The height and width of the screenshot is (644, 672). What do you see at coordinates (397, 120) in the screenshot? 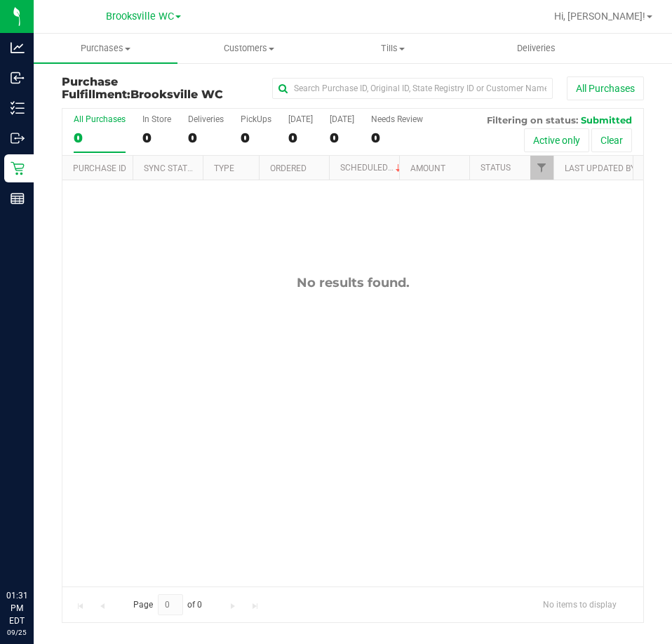
I see `div: Needs Review` at bounding box center [397, 120].